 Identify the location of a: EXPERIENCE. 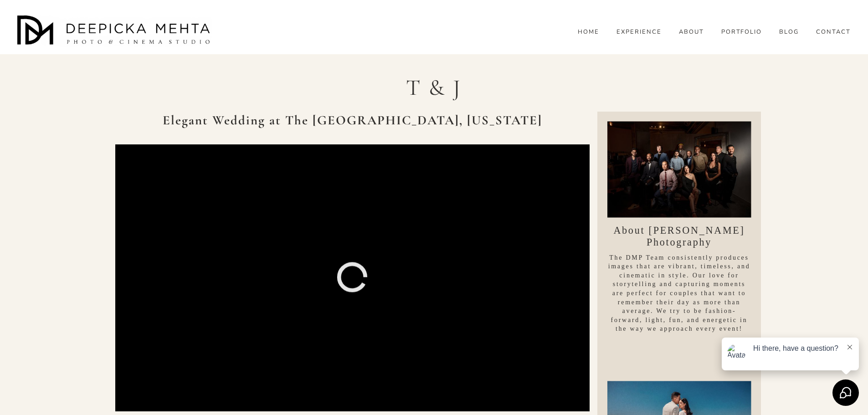
(638, 32).